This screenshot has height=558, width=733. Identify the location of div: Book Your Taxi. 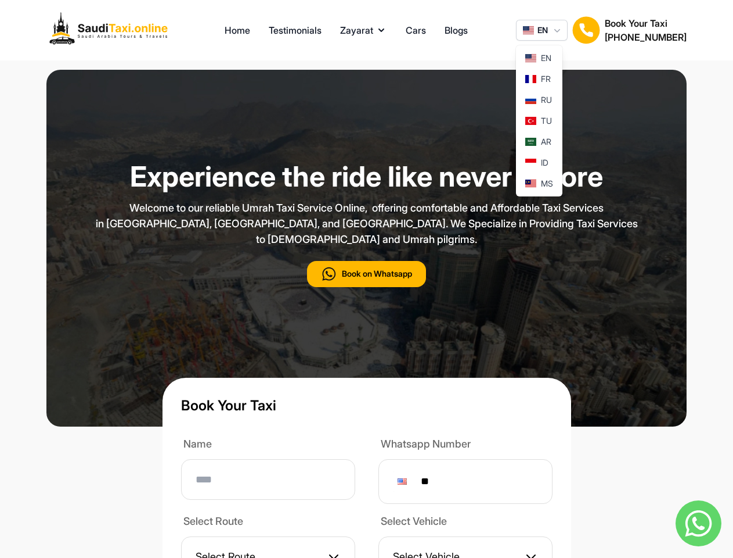
(646, 30).